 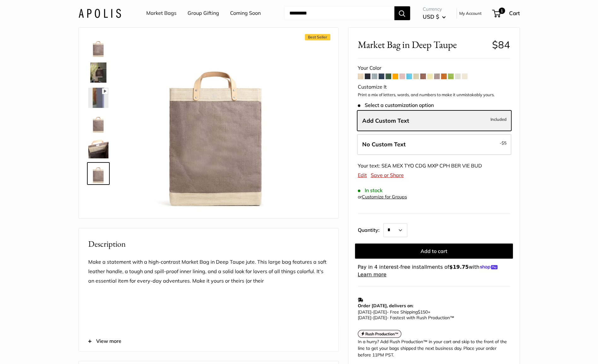 I want to click on a: 1 Cart, so click(x=506, y=13).